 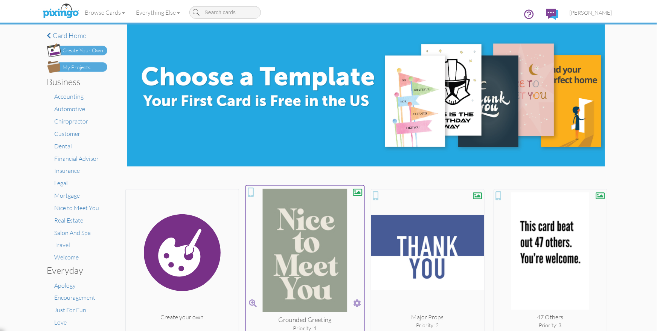 What do you see at coordinates (83, 50) in the screenshot?
I see `div: Create Your Own` at bounding box center [83, 50].